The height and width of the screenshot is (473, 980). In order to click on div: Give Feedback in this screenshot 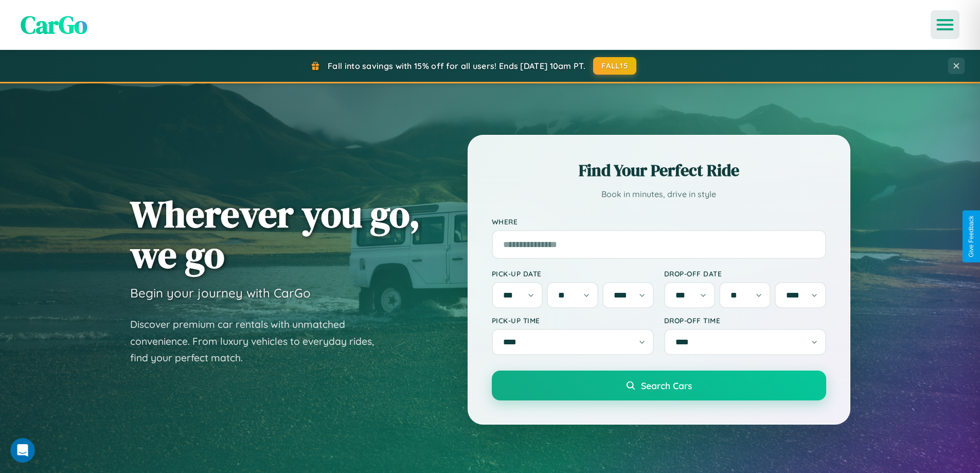, I will do `click(972, 236)`.